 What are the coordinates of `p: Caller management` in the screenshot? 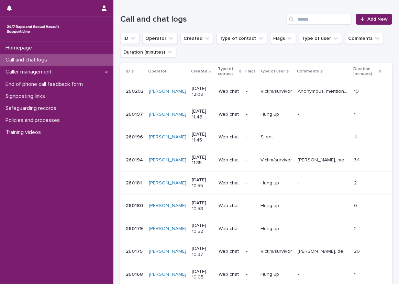 It's located at (30, 72).